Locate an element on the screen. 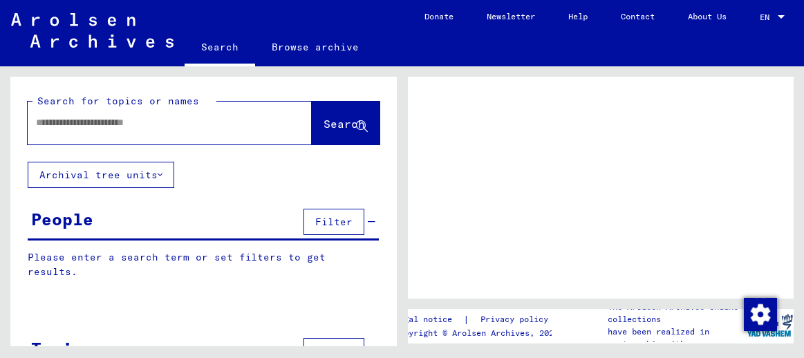 The width and height of the screenshot is (804, 358). a: Browse archive is located at coordinates (315, 47).